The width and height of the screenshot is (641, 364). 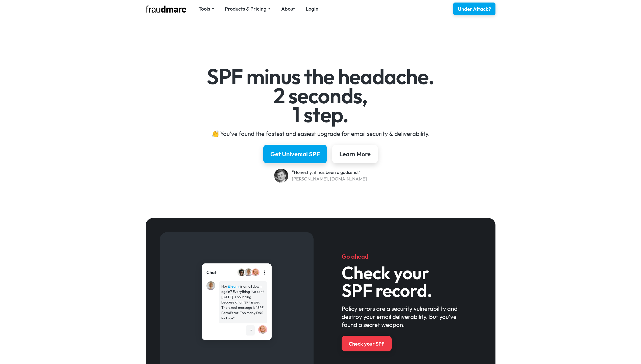 What do you see at coordinates (404, 317) in the screenshot?
I see `div: Policy errors are a security vulnerability and destroy your email deliverability. But you've foun...` at bounding box center [404, 317].